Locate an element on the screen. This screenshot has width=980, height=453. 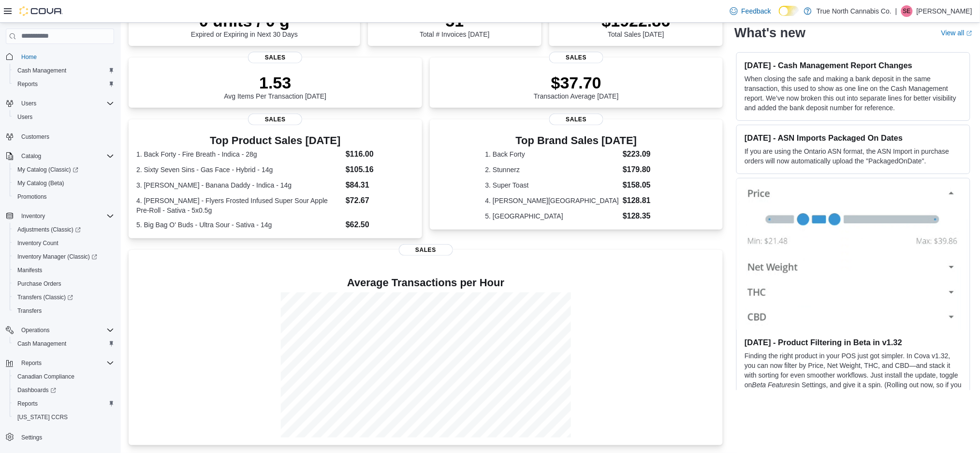
span: My Catalog (Classic) is located at coordinates (48, 170).